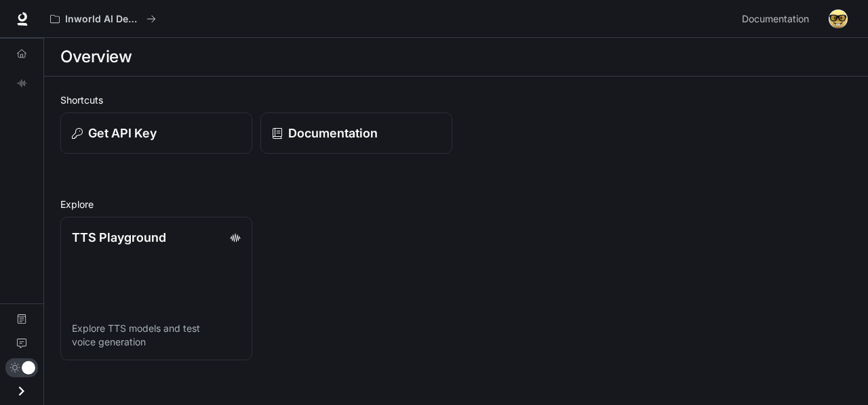 The height and width of the screenshot is (405, 868). Describe the element at coordinates (29, 368) in the screenshot. I see `span: Dark mode toggle` at that location.